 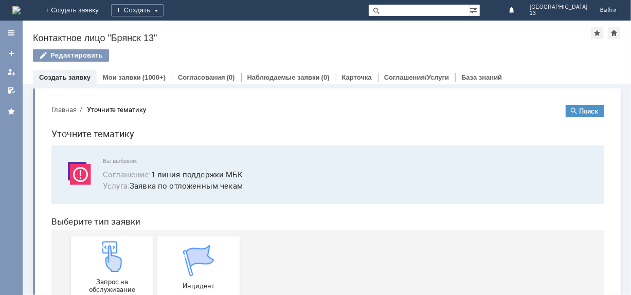 I want to click on img: logo, so click(x=16, y=10).